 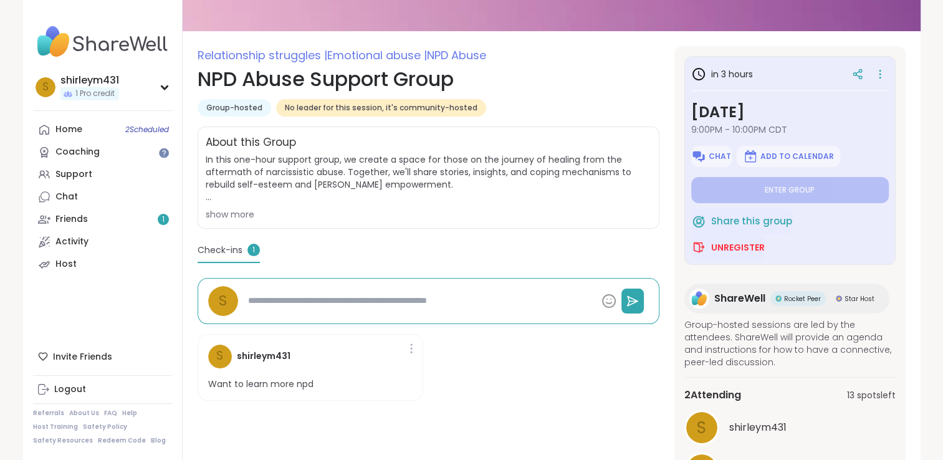 I want to click on span: Star Host, so click(x=860, y=299).